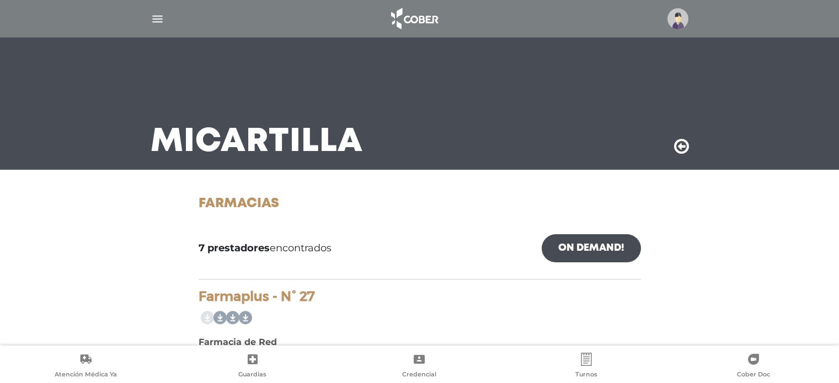  Describe the element at coordinates (265, 248) in the screenshot. I see `span: encontrados` at that location.